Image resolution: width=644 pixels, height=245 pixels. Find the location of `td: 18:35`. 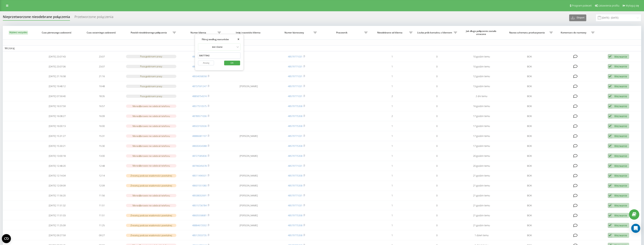

td: 18:35 is located at coordinates (102, 96).